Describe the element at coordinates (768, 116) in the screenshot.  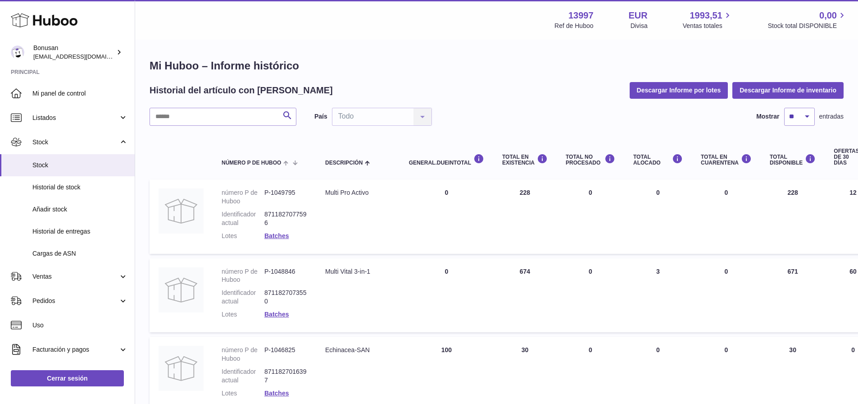
I see `label: Mostrar` at that location.